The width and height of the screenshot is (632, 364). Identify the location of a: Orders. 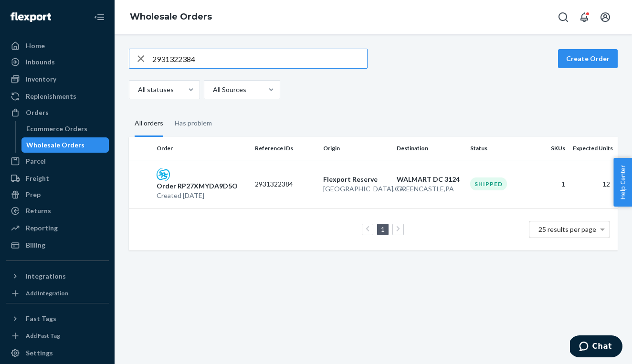
(57, 113).